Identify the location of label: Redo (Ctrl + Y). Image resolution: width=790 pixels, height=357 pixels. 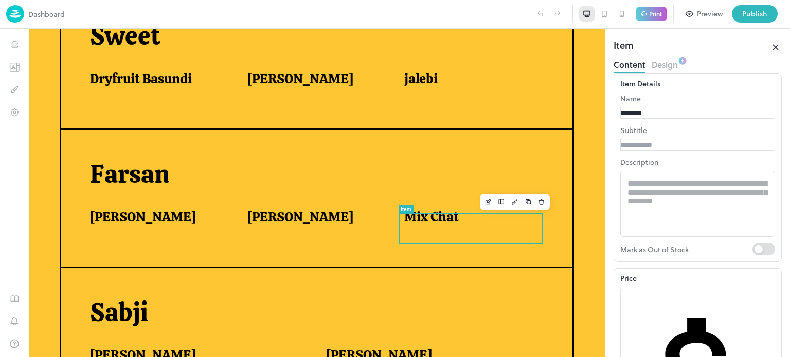
(557, 14).